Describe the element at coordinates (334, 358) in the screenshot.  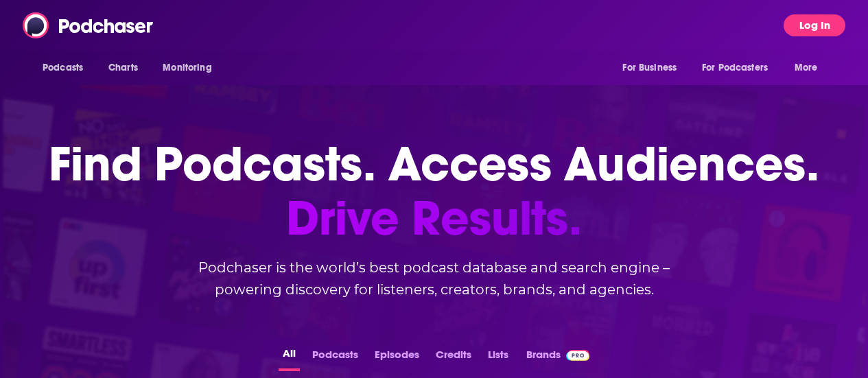
I see `button: Podcasts` at that location.